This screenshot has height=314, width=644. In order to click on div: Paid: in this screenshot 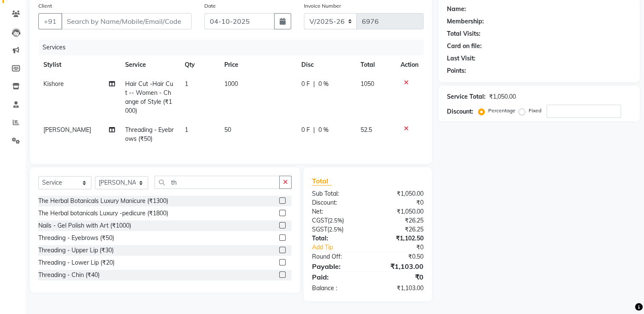, I will do `click(336, 277)`.